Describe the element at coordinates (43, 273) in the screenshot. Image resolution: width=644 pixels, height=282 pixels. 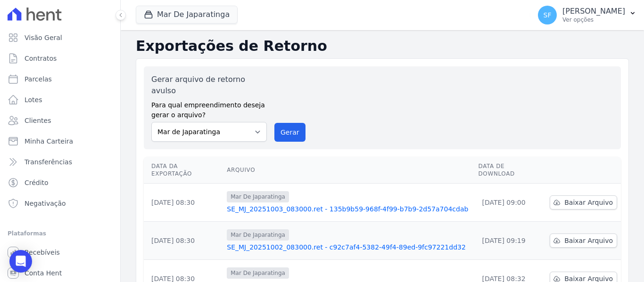
I see `span: Conta Hent` at that location.